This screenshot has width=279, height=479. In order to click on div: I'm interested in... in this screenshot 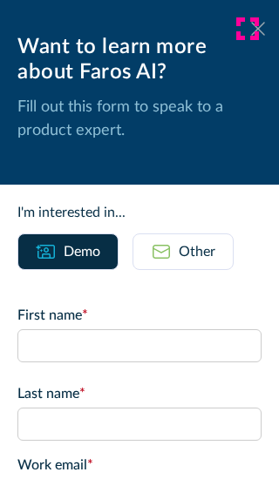, I will do `click(139, 212)`.